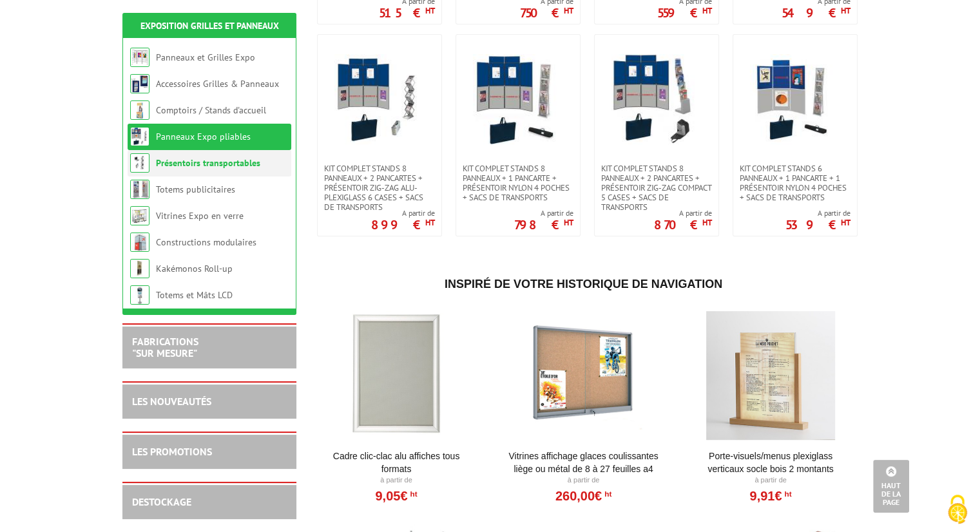 The image size is (980, 532). Describe the element at coordinates (583, 284) in the screenshot. I see `span: Inspiré de votre historique de navigation` at that location.